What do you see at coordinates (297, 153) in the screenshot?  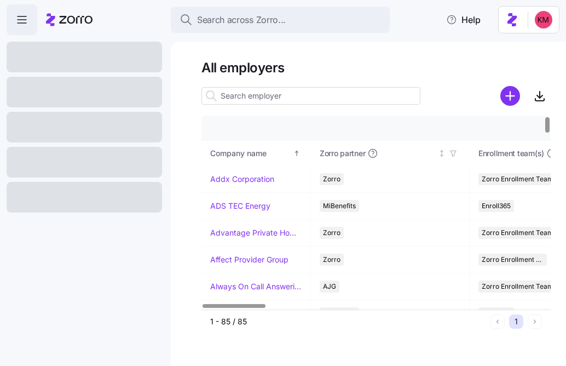 I see `div: Sorted ascending` at bounding box center [297, 153].